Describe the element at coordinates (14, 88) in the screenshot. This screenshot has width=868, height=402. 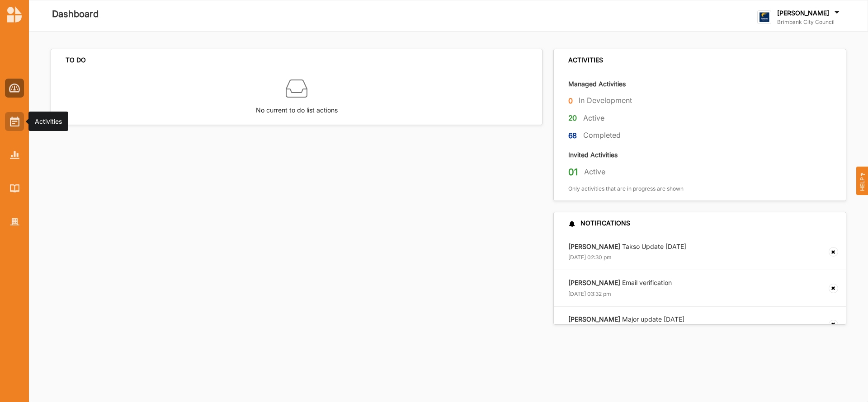
I see `img: Dashboard` at that location.